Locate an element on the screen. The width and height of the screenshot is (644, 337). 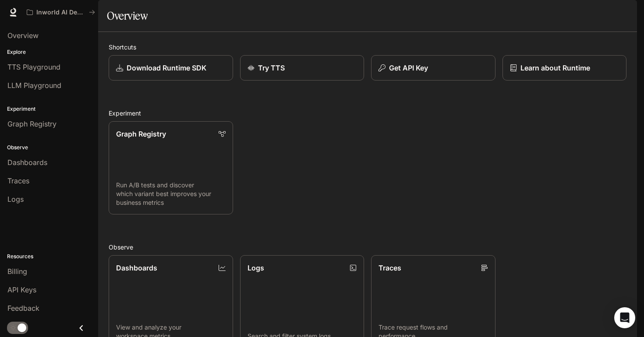
a: Graph RegistryRun A/B tests and discover which variant best improves your business metrics is located at coordinates (171, 168).